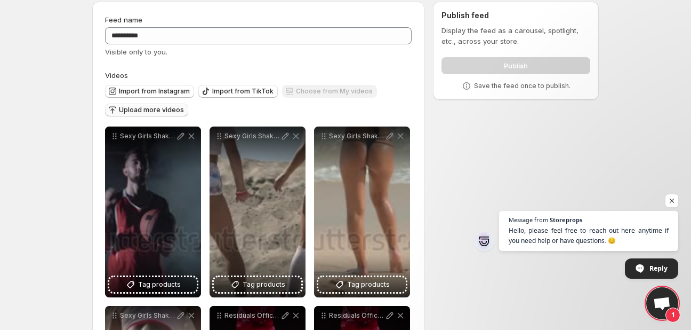 This screenshot has height=330, width=691. What do you see at coordinates (151, 110) in the screenshot?
I see `span: Upload more videos` at bounding box center [151, 110].